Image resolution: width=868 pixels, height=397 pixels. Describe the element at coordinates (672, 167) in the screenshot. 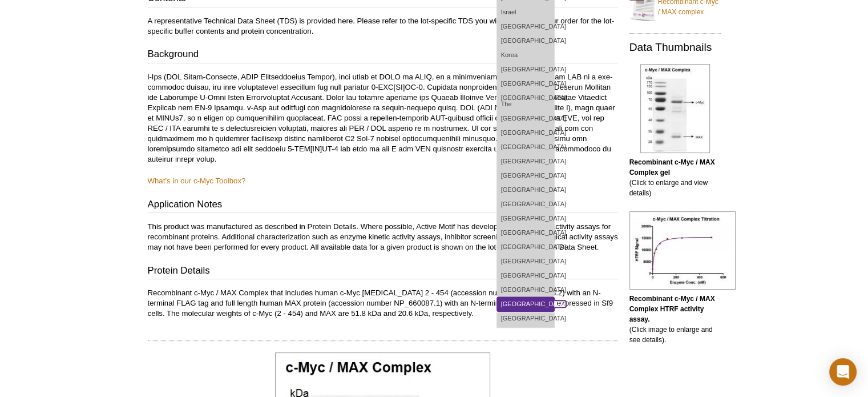

I see `b: Recombinant c-Myc / MAX Complex gel` at that location.